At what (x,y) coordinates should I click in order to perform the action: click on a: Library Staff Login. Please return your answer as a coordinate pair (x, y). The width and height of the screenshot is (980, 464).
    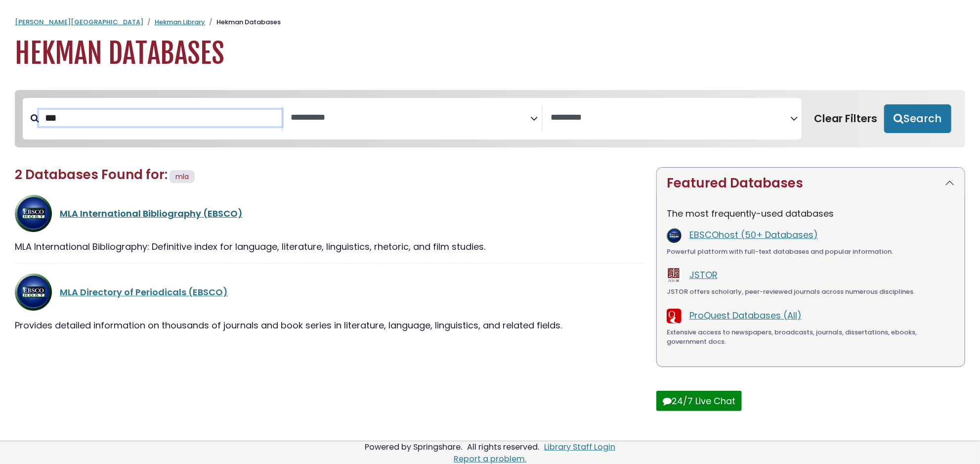
    Looking at the image, I should click on (580, 446).